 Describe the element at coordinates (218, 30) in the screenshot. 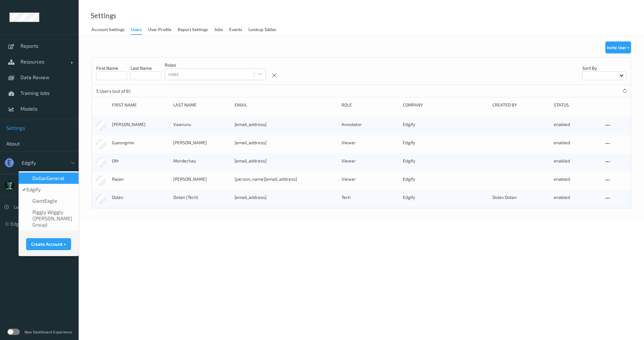

I see `div: Jobs` at that location.